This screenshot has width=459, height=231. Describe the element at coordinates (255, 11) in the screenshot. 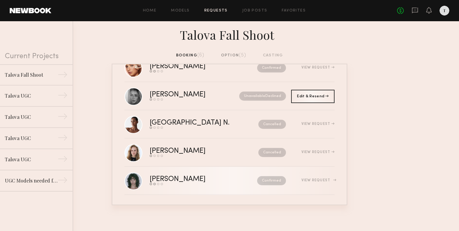

I see `a: Job Posts` at that location.